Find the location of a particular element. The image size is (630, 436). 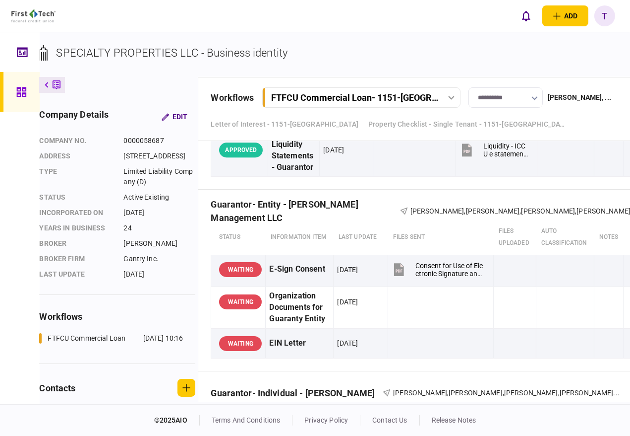

div: address is located at coordinates (76, 156).